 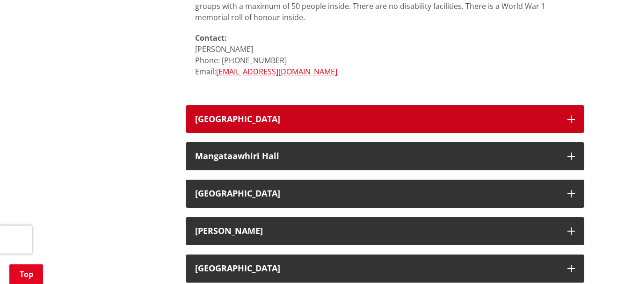 What do you see at coordinates (26, 274) in the screenshot?
I see `a: Top` at bounding box center [26, 274].